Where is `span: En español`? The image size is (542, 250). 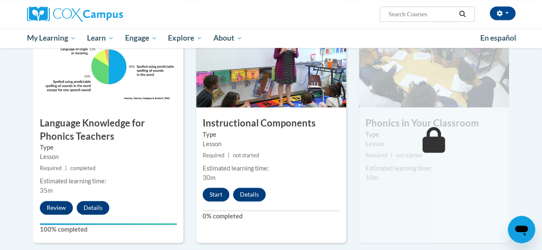
span: En español is located at coordinates (498, 38).